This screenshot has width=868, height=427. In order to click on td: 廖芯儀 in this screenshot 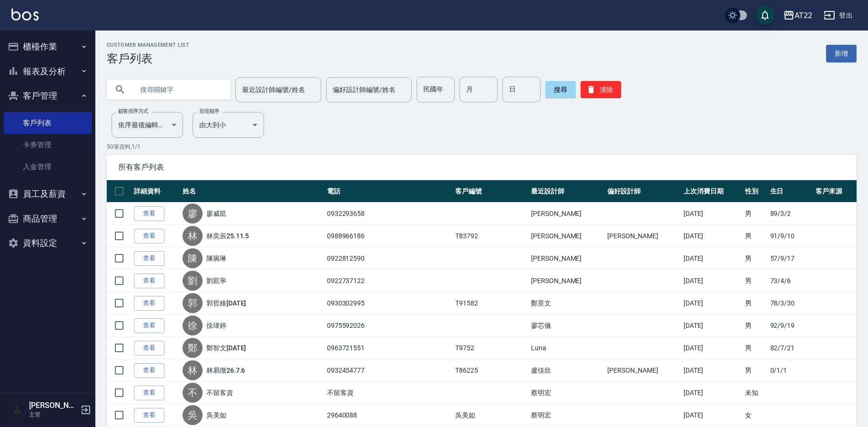, I will do `click(566, 325)`.